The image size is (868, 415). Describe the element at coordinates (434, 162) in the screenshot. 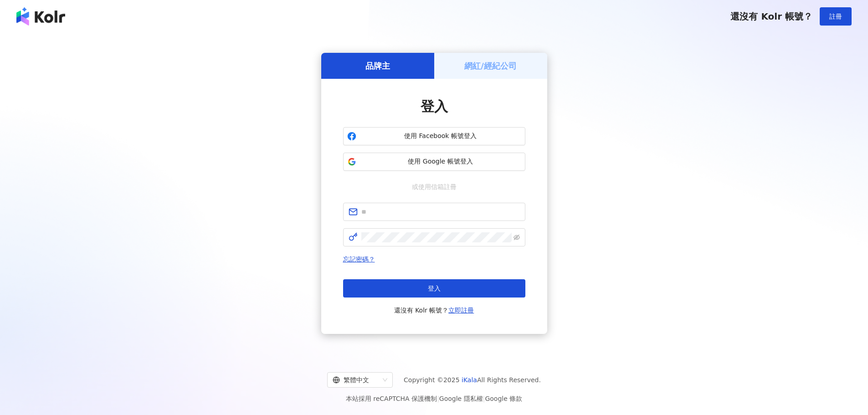

I see `button: 使用 Google 帳號登入` at that location.